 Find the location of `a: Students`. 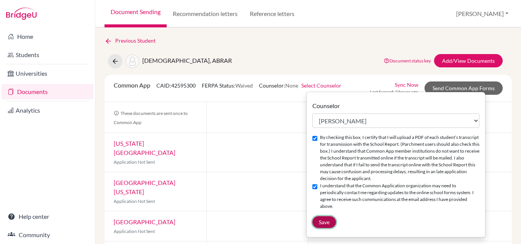

a: Students is located at coordinates (47, 55).